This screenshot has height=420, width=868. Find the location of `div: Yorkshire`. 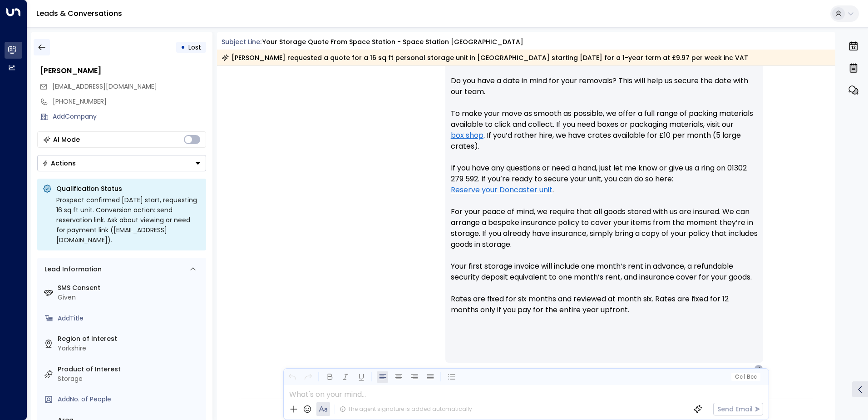

div: Yorkshire is located at coordinates (130, 348).